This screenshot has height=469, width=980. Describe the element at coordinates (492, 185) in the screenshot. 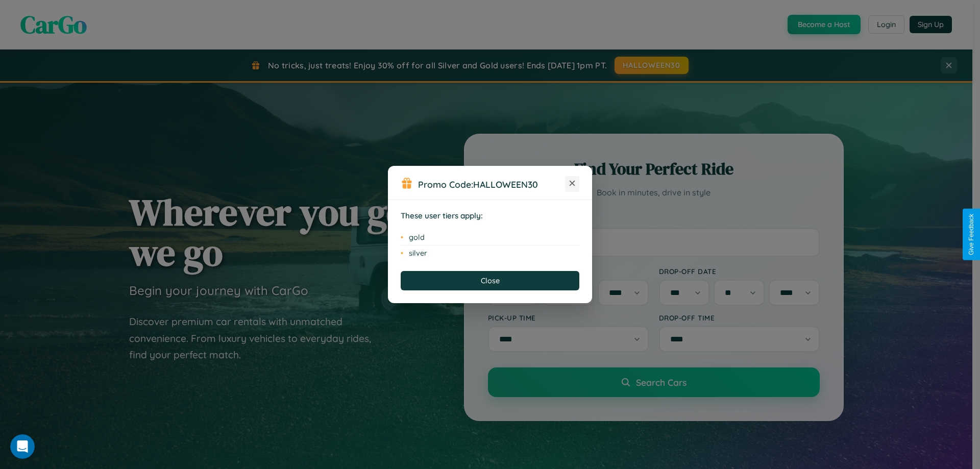

I see `h3: Promo Code:` at that location.